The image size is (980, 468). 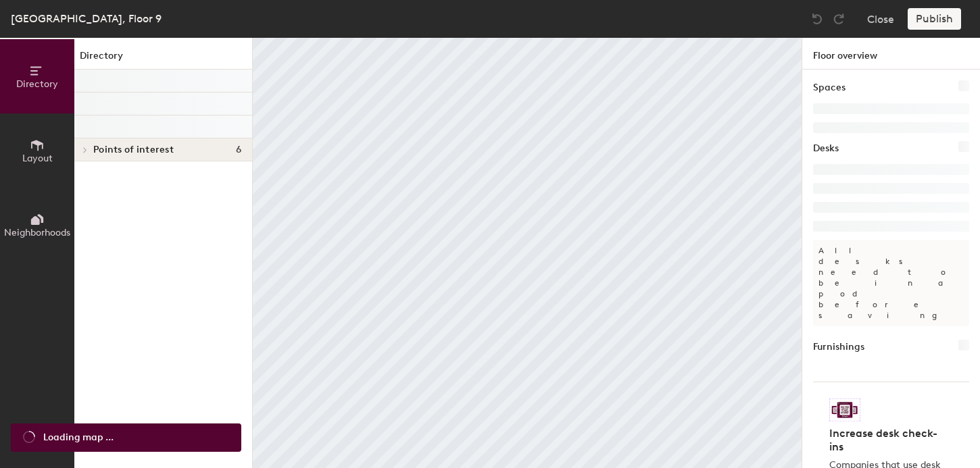 What do you see at coordinates (838, 347) in the screenshot?
I see `h1: Furnishings` at bounding box center [838, 347].